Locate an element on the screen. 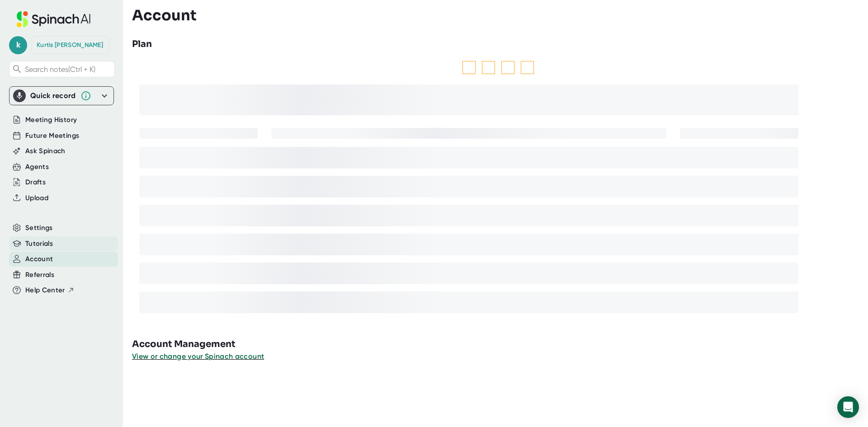  span: Account is located at coordinates (39, 259).